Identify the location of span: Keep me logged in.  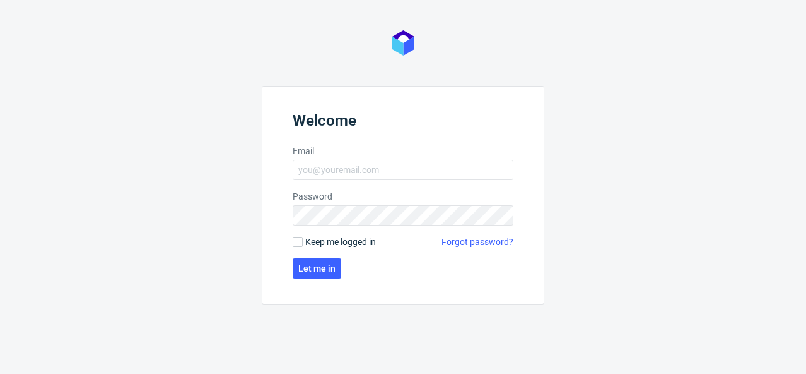
(341, 242).